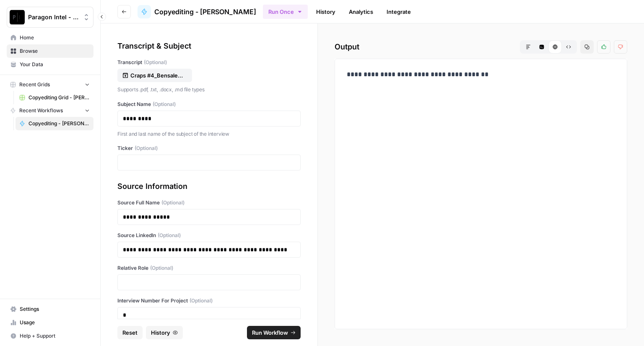  I want to click on span: Help + Support, so click(55, 336).